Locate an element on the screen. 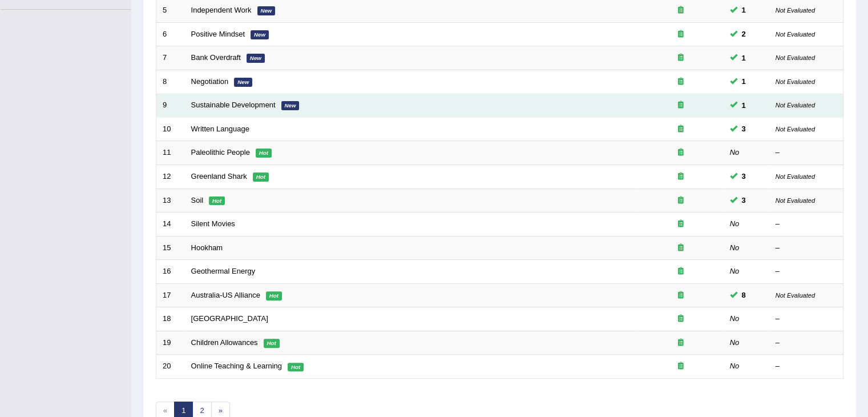  td: 15 is located at coordinates (170, 248).